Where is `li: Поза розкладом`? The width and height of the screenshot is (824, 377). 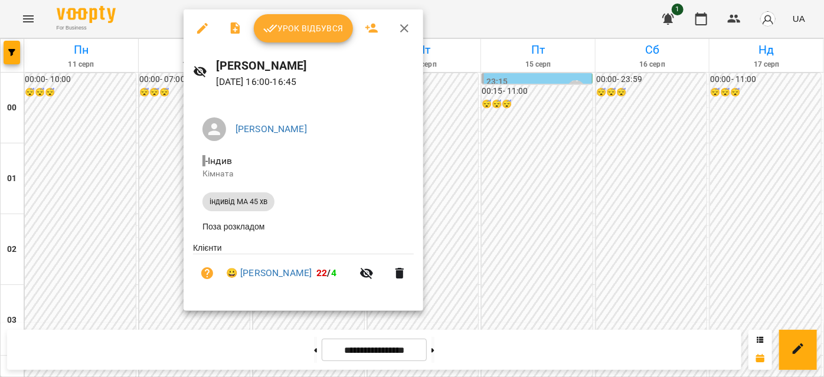
li: Поза розкладом is located at coordinates (303, 227).